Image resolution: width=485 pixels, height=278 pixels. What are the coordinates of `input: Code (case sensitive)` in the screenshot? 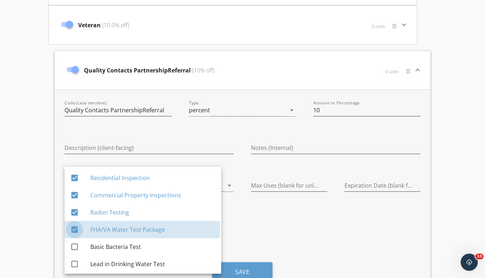 It's located at (118, 110).